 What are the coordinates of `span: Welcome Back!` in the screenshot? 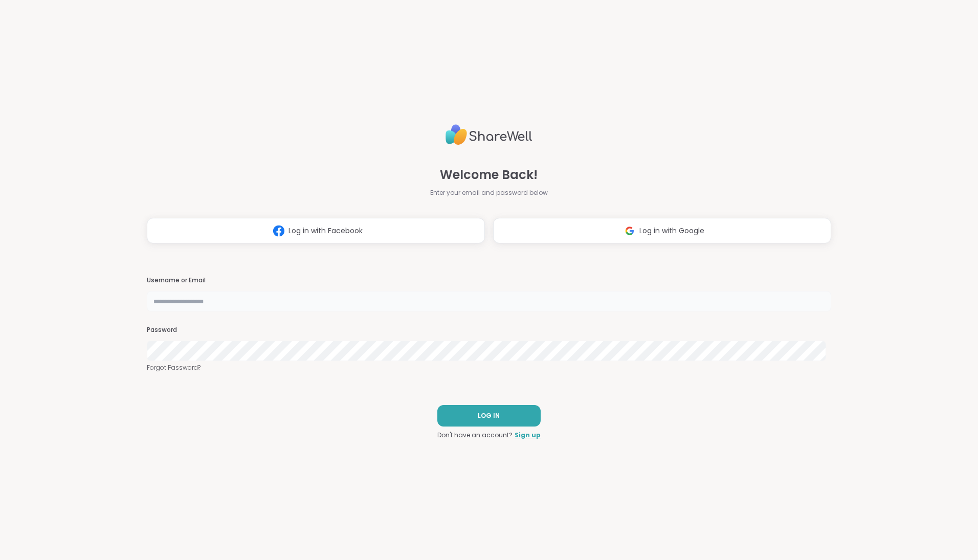 It's located at (489, 175).